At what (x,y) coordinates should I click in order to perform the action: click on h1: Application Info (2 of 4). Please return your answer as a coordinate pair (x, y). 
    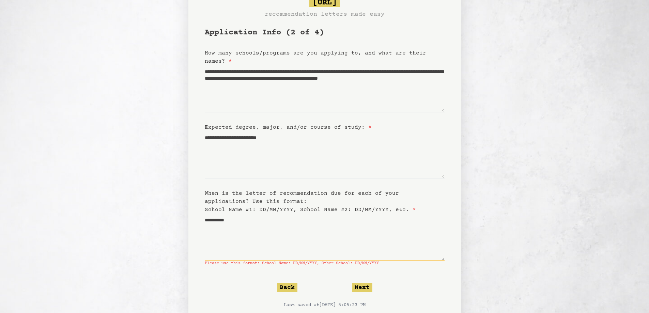
    Looking at the image, I should click on (325, 33).